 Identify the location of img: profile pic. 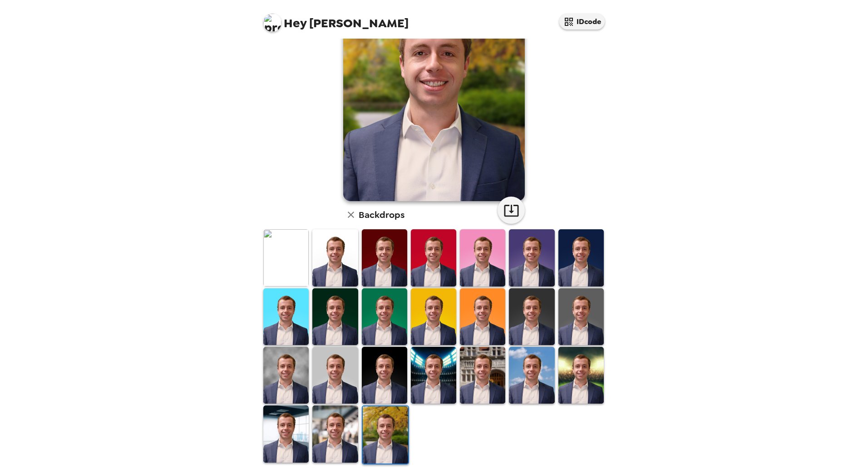
(272, 23).